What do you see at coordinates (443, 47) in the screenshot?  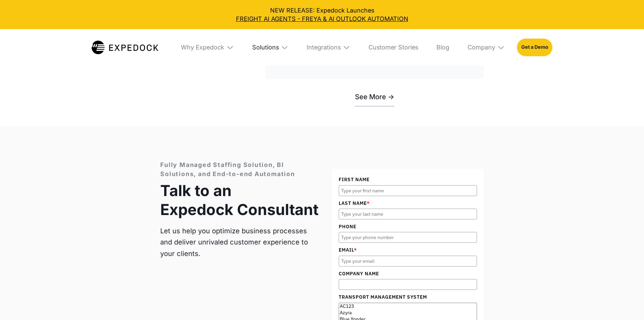 I see `a: Blog` at bounding box center [443, 47].